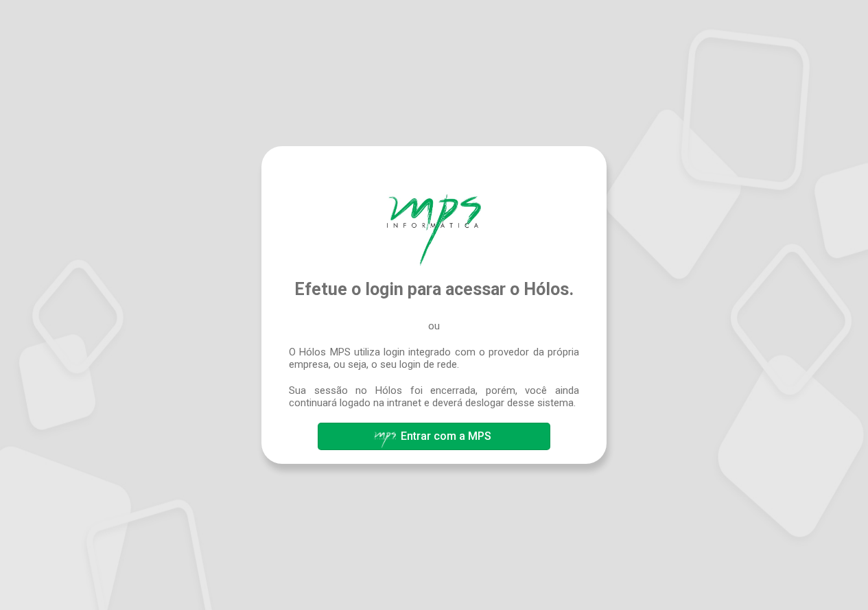  What do you see at coordinates (434, 397) in the screenshot?
I see `span: Sua sessão no Hólos foi encerrada, porém, você ainda continuará logado na intranet e deverá deslo...` at bounding box center [434, 397].